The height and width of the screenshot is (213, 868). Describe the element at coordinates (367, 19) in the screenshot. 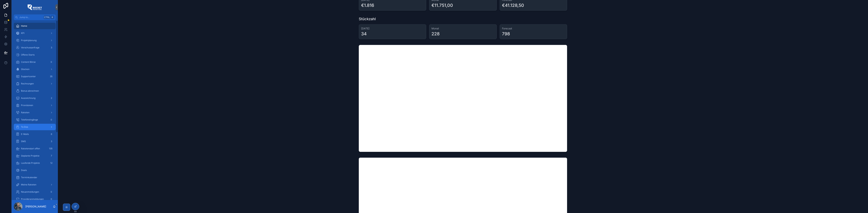

I see `h1: Stückzahl` at that location.